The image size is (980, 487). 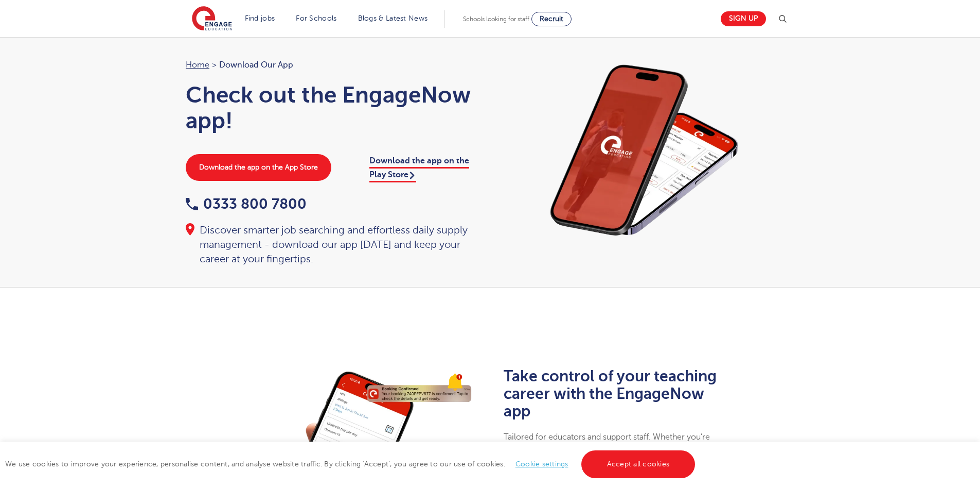 What do you see at coordinates (258, 167) in the screenshot?
I see `a: Download the app on the App Store` at bounding box center [258, 167].